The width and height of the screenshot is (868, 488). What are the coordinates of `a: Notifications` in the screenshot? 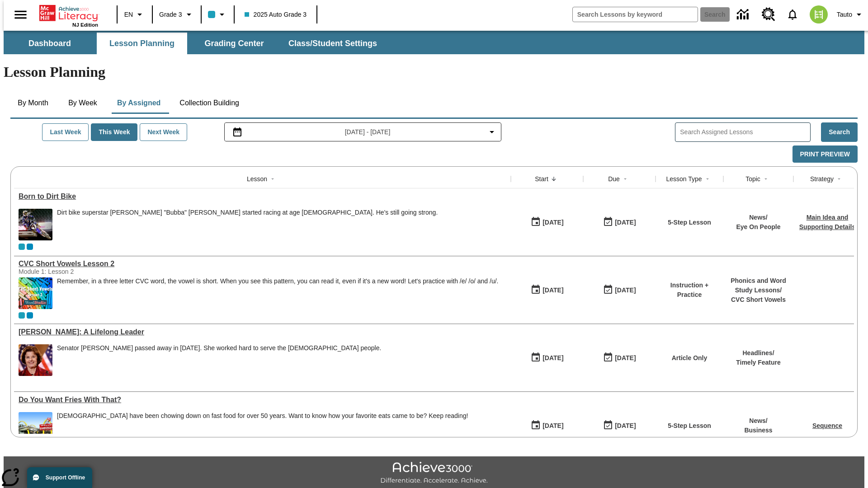 It's located at (792, 14).